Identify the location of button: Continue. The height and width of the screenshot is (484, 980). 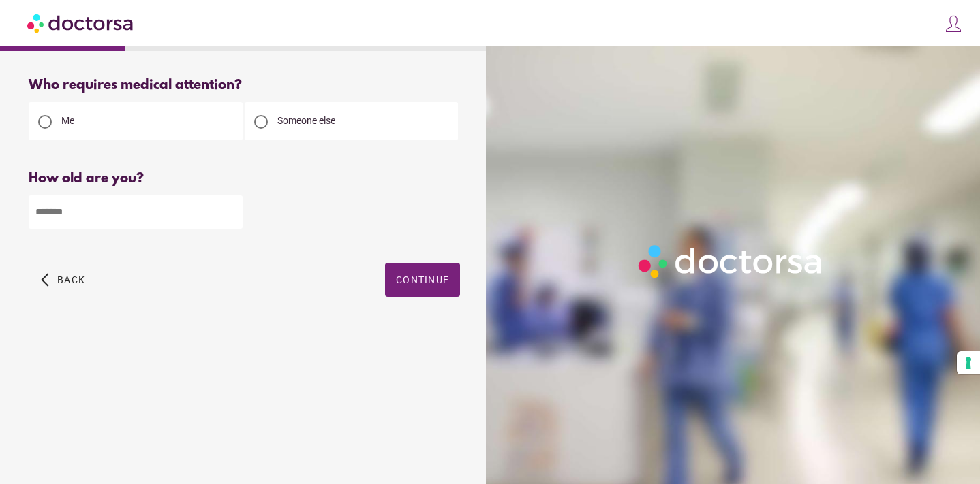
(422, 280).